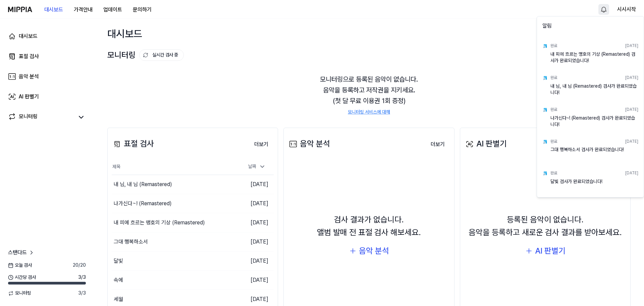 The width and height of the screenshot is (644, 306). Describe the element at coordinates (594, 185) in the screenshot. I see `div: 달빛 검사가 완료되었습니다!` at that location.